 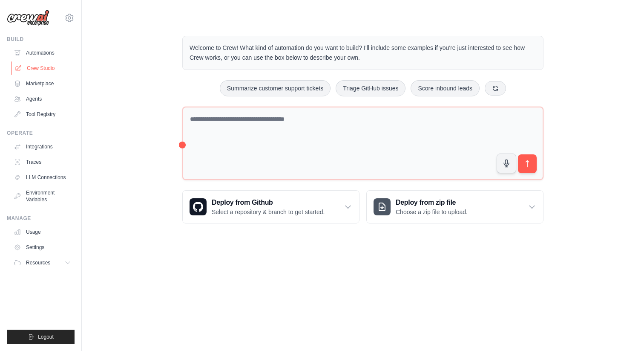 I want to click on p: Select a repository & branch to get started., so click(x=268, y=211).